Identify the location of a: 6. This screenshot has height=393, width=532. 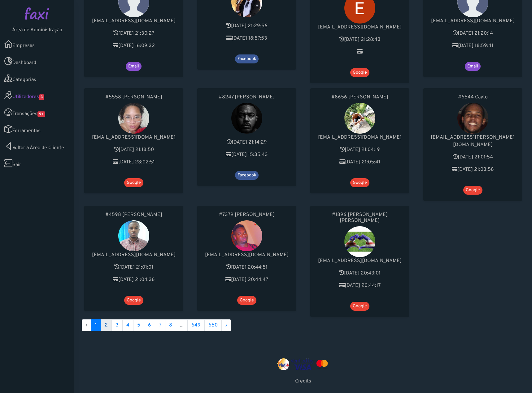
(150, 325).